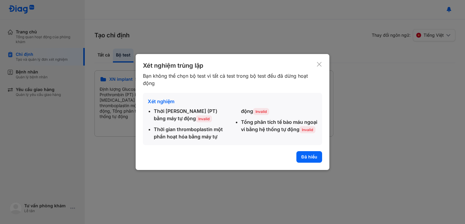 The height and width of the screenshot is (224, 465). Describe the element at coordinates (279, 125) in the screenshot. I see `div: Tổng phân tích tế bào máu ngoại vi bằng hệ thống tự động` at that location.